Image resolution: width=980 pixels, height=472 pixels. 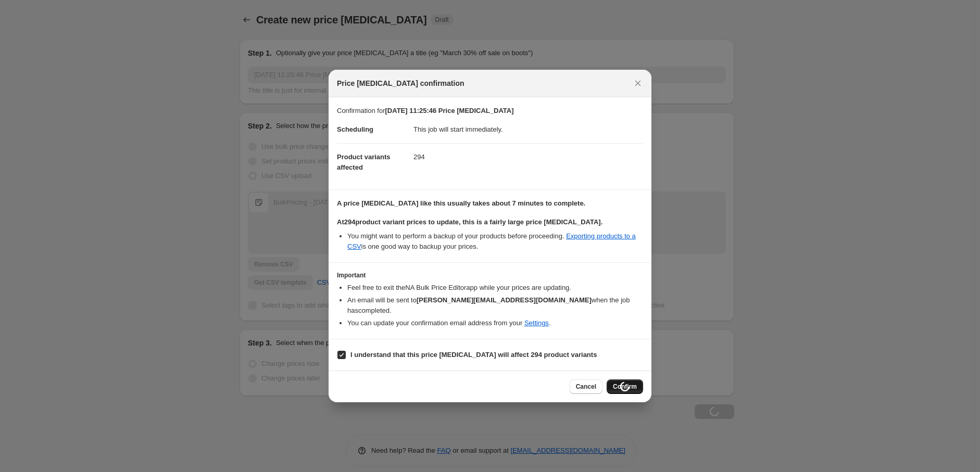 What do you see at coordinates (528, 130) in the screenshot?
I see `dd: This job will start immediately.` at bounding box center [528, 130].